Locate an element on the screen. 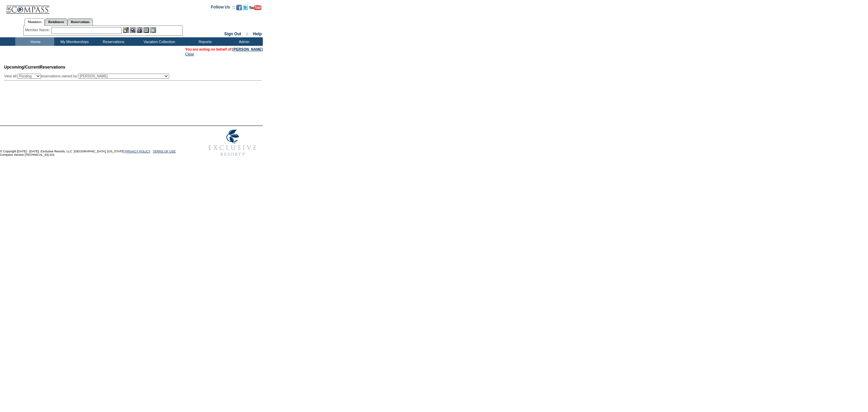 This screenshot has height=412, width=868. div: View all: reservations owned by: is located at coordinates (89, 76).